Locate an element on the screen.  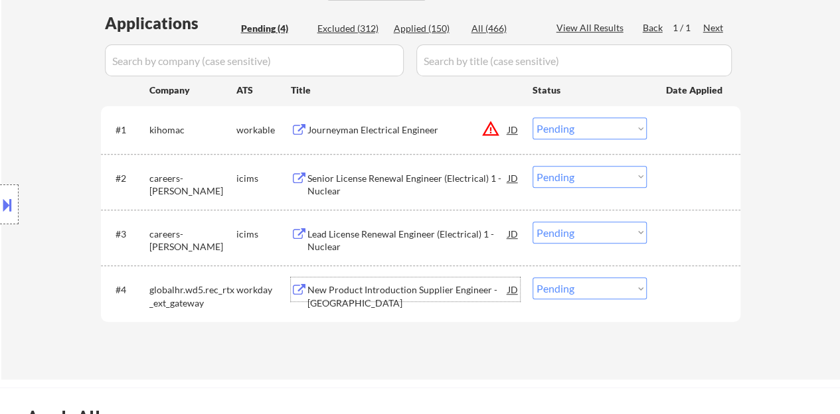
div: All (466) is located at coordinates (505, 29).